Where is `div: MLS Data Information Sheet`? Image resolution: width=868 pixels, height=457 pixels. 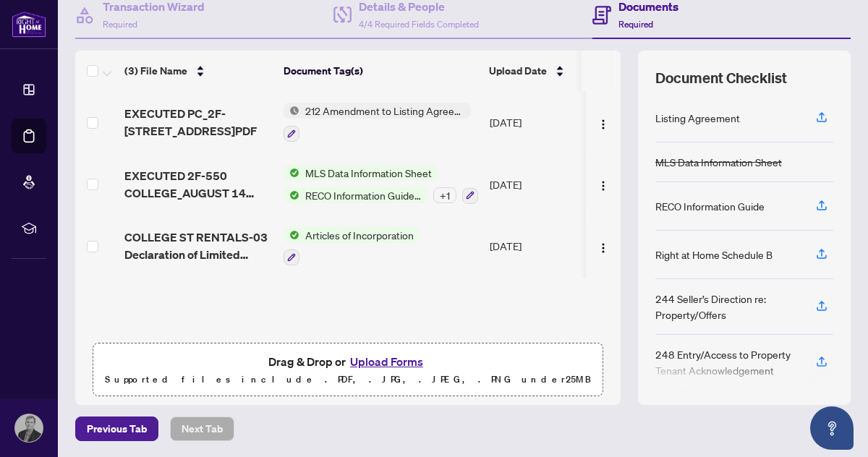
div: MLS Data Information Sheet is located at coordinates (718, 162).